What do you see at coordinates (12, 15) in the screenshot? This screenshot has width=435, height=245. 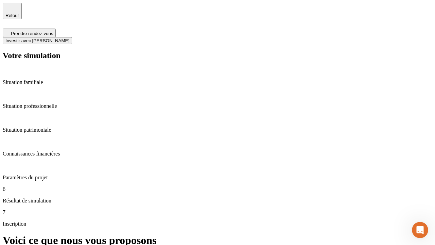 I see `span: Retour` at bounding box center [12, 15].